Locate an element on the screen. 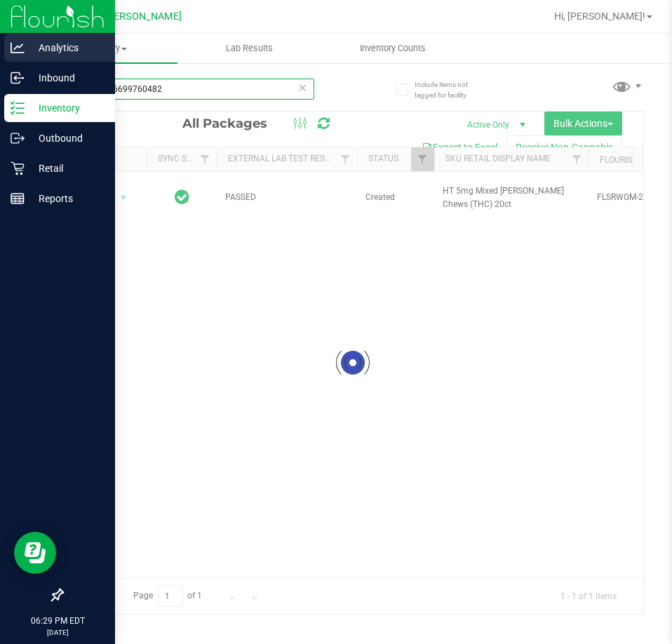 This screenshot has height=644, width=672. p: 06:29 PM EDT is located at coordinates (58, 621).